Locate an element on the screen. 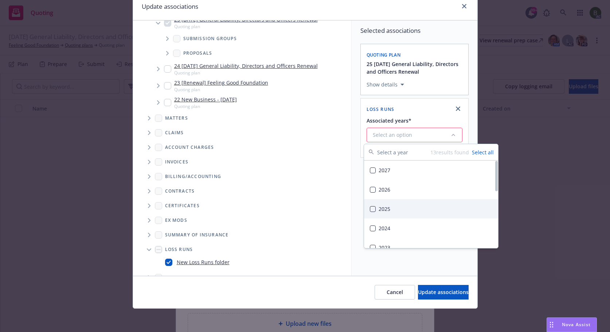 The height and width of the screenshot is (332, 610). button: Update associations is located at coordinates (443, 292).